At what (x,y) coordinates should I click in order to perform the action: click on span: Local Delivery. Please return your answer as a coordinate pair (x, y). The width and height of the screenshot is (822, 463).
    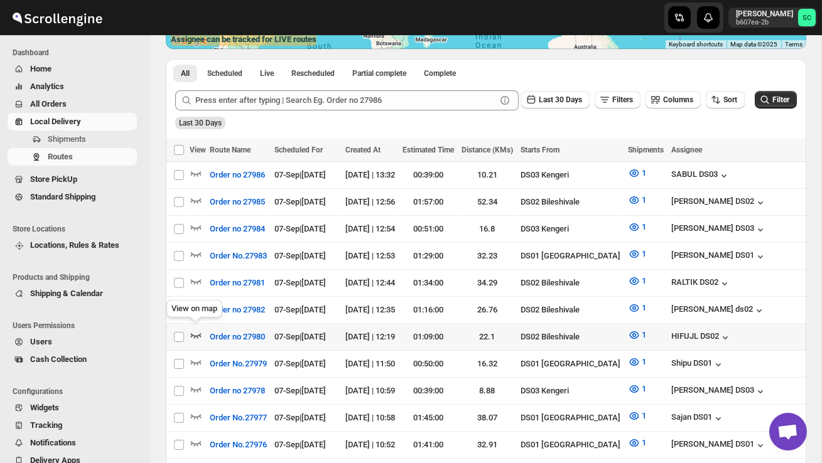
    Looking at the image, I should click on (55, 121).